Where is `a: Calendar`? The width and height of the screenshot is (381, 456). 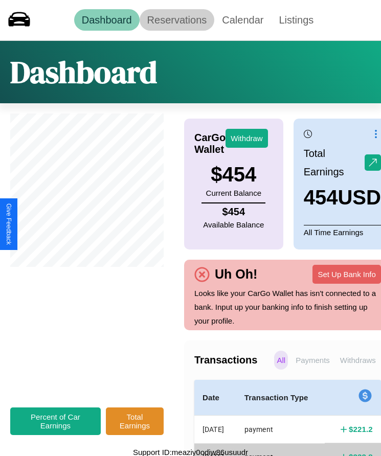
a: Calendar is located at coordinates (242, 20).